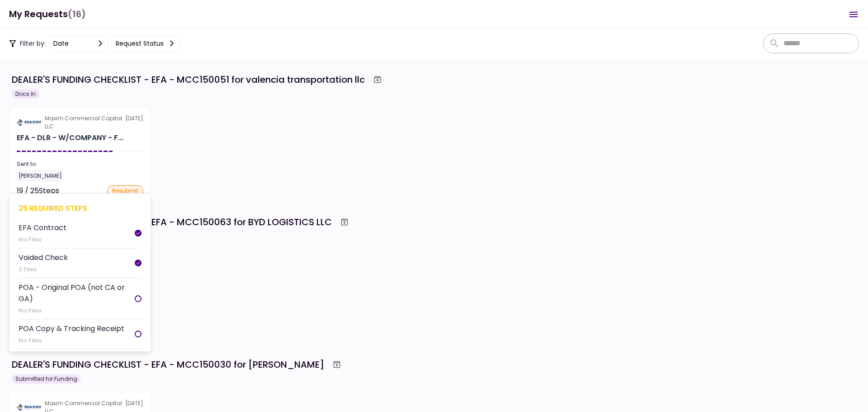 This screenshot has height=412, width=868. I want to click on div: Maxim Commercial Capital LLC, so click(85, 122).